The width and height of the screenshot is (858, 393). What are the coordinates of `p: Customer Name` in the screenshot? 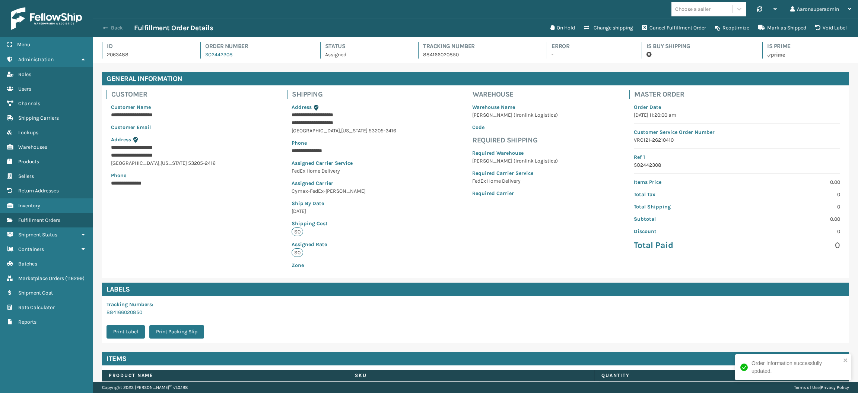 It's located at (163, 107).